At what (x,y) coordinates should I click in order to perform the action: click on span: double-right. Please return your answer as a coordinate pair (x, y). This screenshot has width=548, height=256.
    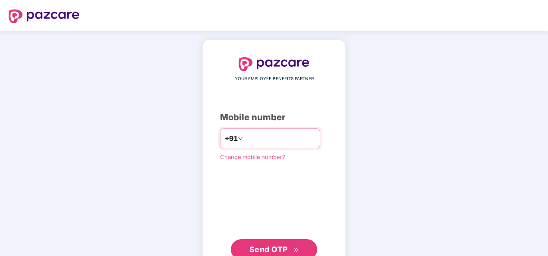
    Looking at the image, I should click on (296, 250).